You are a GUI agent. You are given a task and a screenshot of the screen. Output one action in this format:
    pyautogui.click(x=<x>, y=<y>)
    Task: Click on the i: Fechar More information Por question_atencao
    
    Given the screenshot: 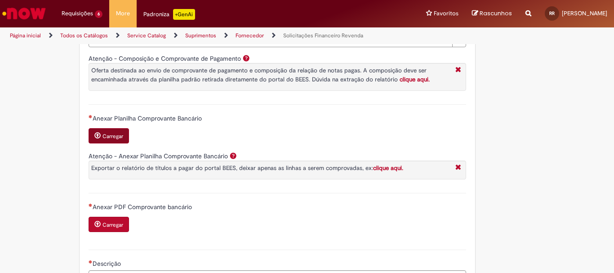 What is the action you would take?
    pyautogui.click(x=458, y=70)
    